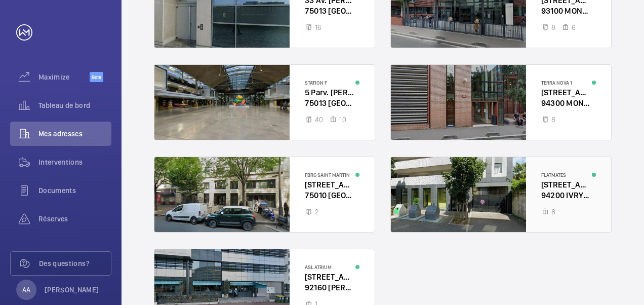 The height and width of the screenshot is (305, 644). Describe the element at coordinates (64, 77) in the screenshot. I see `span: Maximize` at that location.